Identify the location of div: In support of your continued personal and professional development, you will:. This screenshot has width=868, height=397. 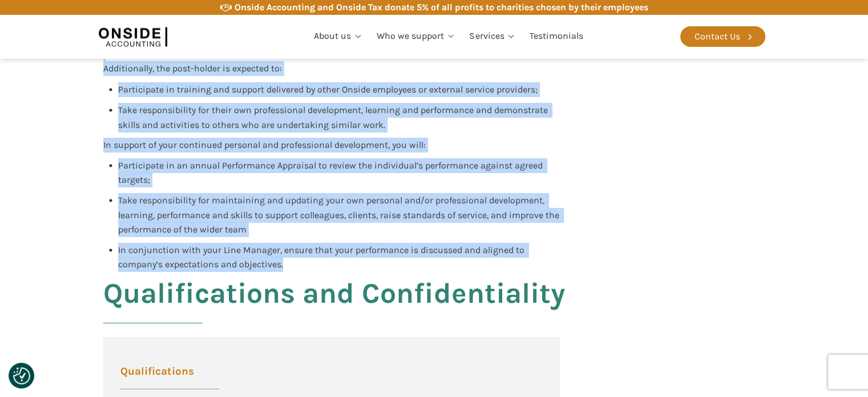
(265, 145).